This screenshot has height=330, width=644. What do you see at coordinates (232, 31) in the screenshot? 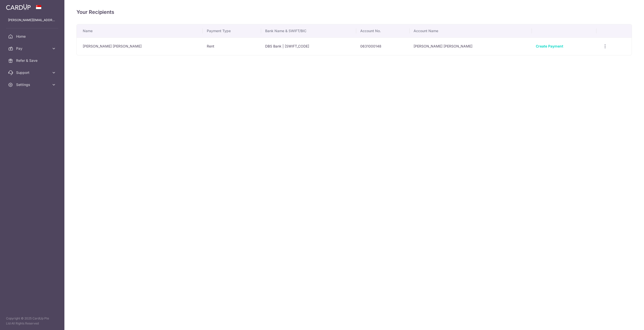
I see `th: Payment Type` at bounding box center [232, 31].